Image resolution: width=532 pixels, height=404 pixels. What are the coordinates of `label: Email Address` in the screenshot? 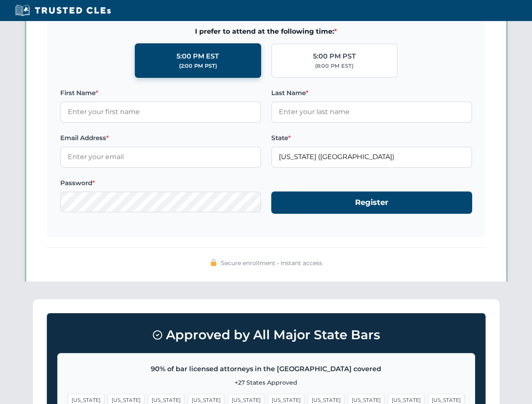 It's located at (160, 138).